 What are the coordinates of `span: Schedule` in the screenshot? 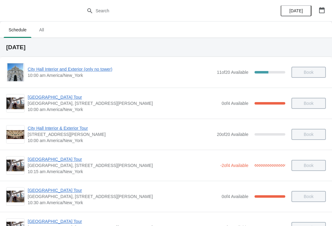 It's located at (18, 30).